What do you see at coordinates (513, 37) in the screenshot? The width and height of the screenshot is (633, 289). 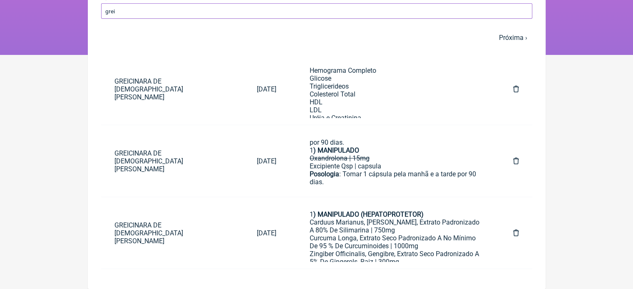 I see `a: Próxima ›` at bounding box center [513, 37].